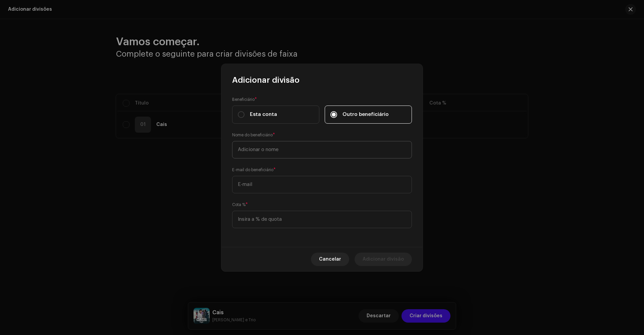 The image size is (644, 335). What do you see at coordinates (322, 150) in the screenshot?
I see `input: Adicionar o nome` at bounding box center [322, 150].